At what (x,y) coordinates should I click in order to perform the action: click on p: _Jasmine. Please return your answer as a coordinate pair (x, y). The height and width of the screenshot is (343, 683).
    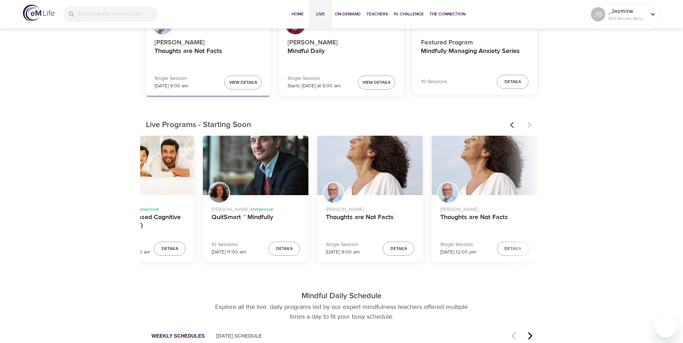
    Looking at the image, I should click on (627, 11).